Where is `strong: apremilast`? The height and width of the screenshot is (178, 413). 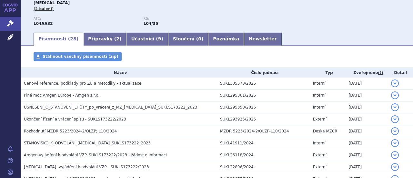 strong: apremilast is located at coordinates (151, 24).